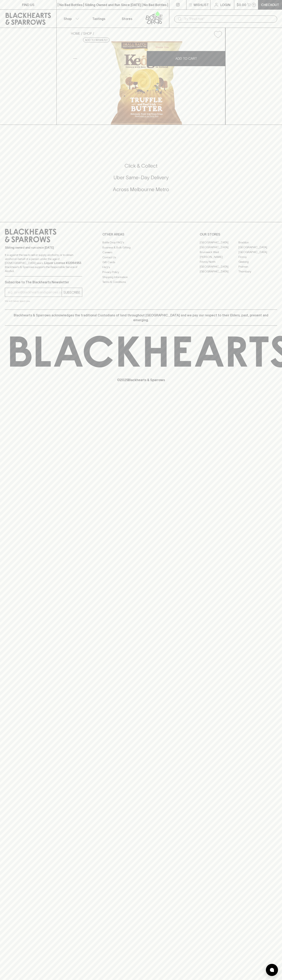  Describe the element at coordinates (98, 19) in the screenshot. I see `a: Tastings` at that location.